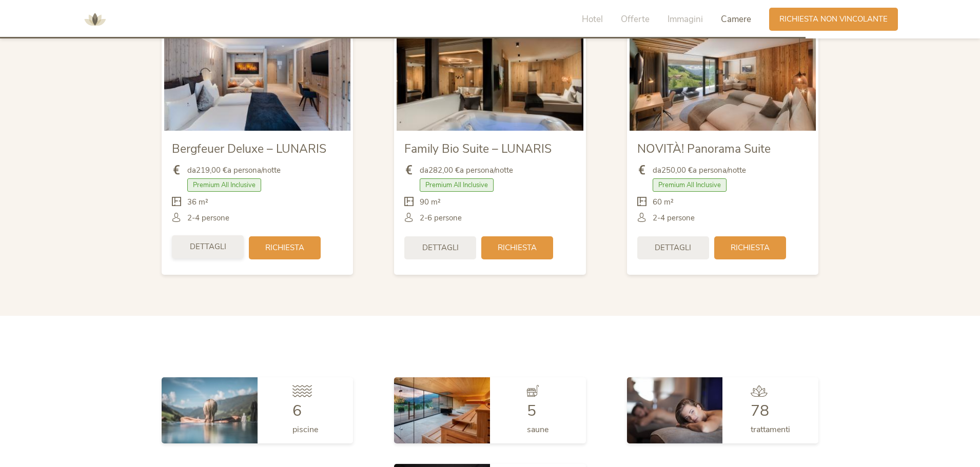 Image resolution: width=980 pixels, height=467 pixels. Describe the element at coordinates (677, 170) in the screenshot. I see `b: 250,00 €` at that location.